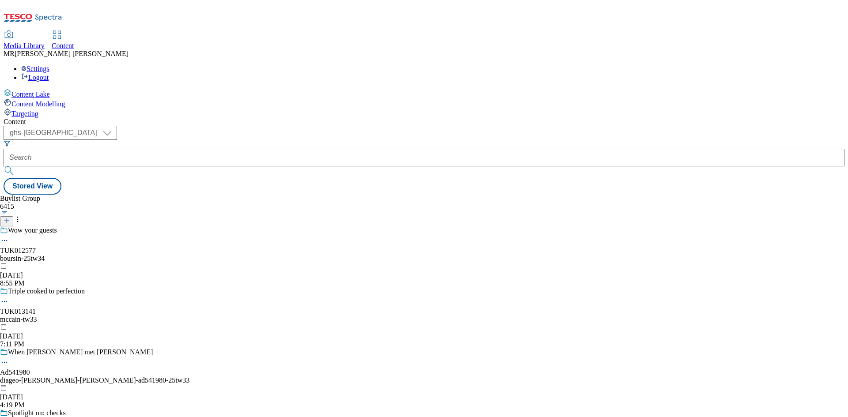 Image resolution: width=848 pixels, height=417 pixels. I want to click on span: Targeting, so click(25, 113).